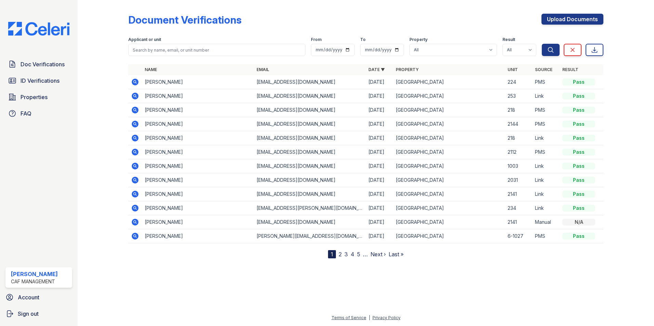 The width and height of the screenshot is (654, 326). What do you see at coordinates (518, 152) in the screenshot?
I see `td: 2112` at bounding box center [518, 152].